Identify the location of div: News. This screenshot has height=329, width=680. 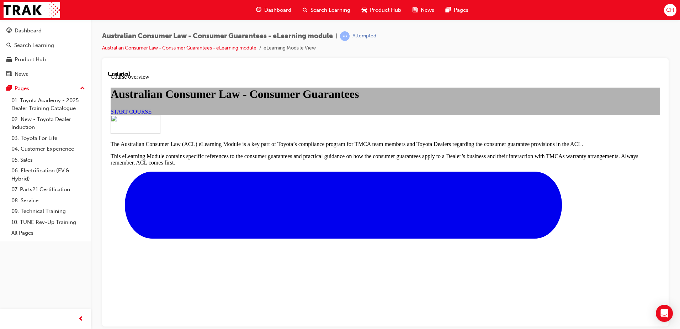
(21, 74).